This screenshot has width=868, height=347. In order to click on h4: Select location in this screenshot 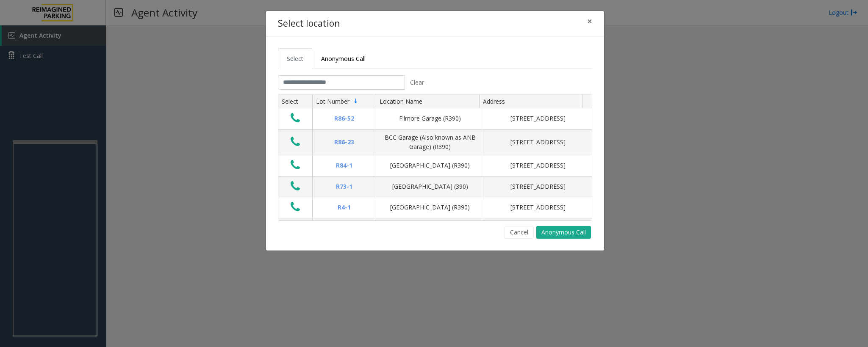, I will do `click(309, 24)`.